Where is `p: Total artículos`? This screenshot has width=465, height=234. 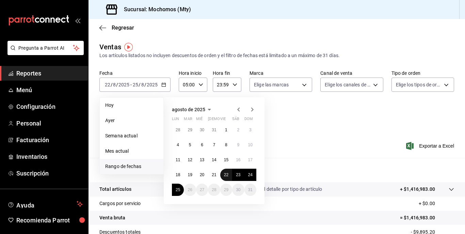 p: Total artículos is located at coordinates (115, 189).